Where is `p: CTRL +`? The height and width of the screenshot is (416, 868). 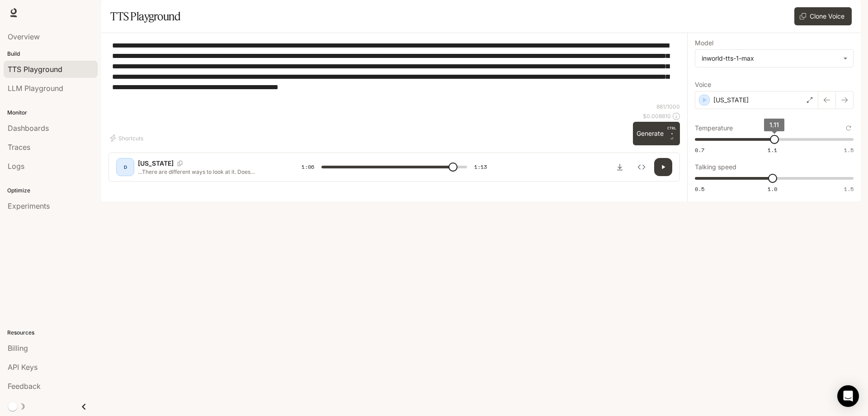
p: CTRL + is located at coordinates (672, 131).